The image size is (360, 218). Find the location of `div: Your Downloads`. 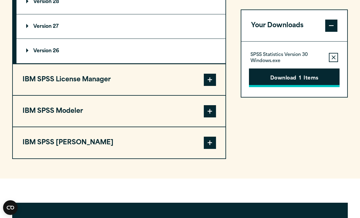

div: Your Downloads is located at coordinates (294, 69).